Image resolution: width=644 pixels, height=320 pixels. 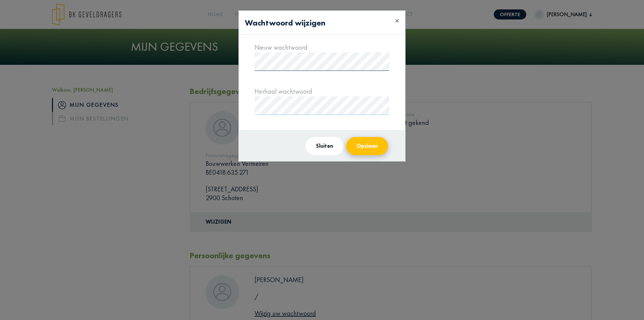 What do you see at coordinates (367, 146) in the screenshot?
I see `button: Opslaan` at bounding box center [367, 146].